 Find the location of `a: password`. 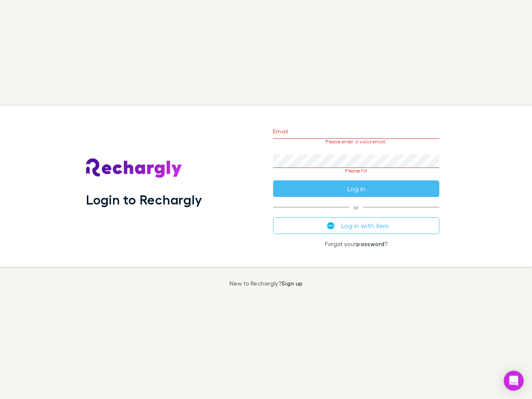

a: password is located at coordinates (370, 244).